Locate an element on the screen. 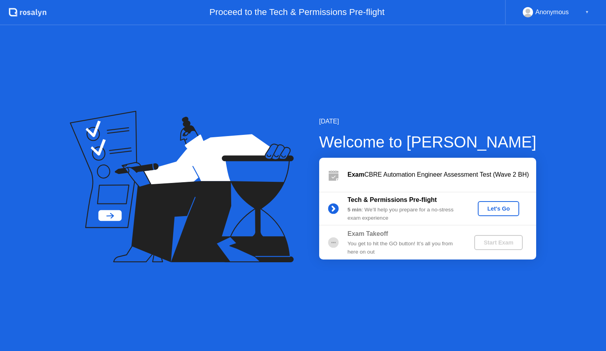 The height and width of the screenshot is (351, 606). div: Let's Go is located at coordinates (499, 209).